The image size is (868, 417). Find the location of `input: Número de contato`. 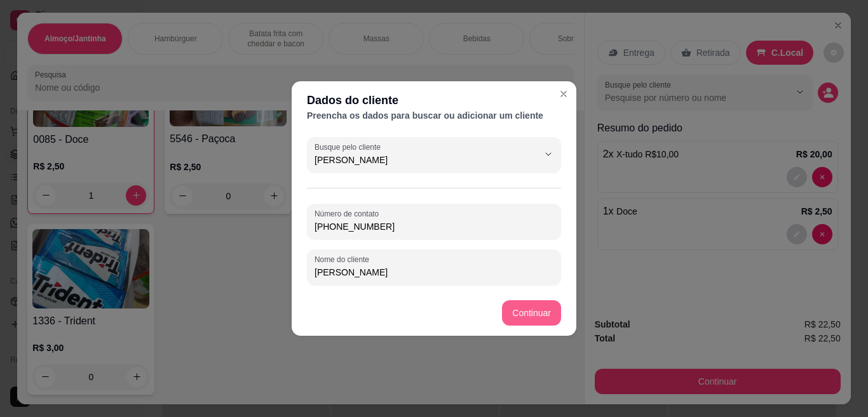

input: Número de contato is located at coordinates (434, 227).